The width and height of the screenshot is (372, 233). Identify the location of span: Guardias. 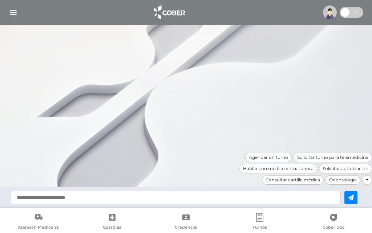
(112, 228).